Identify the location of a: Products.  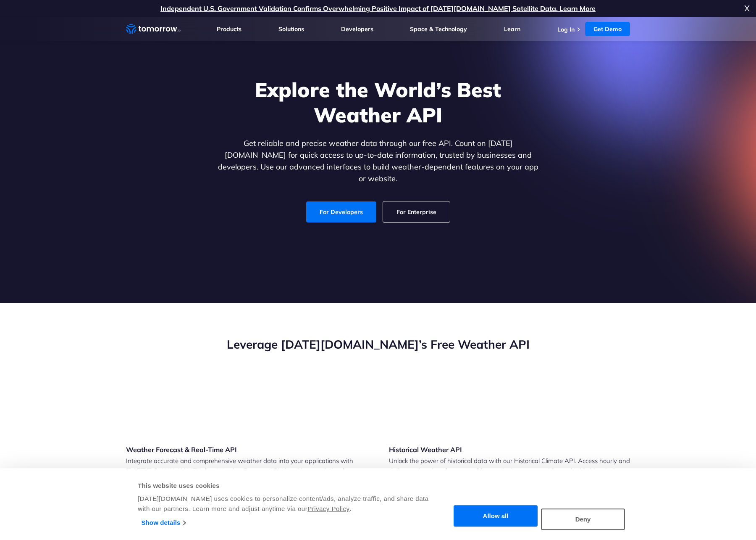
(229, 29).